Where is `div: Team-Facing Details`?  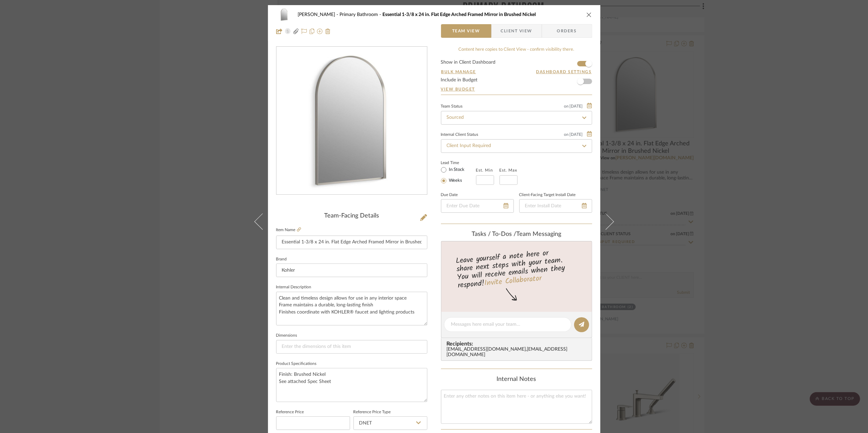
div: Team-Facing Details is located at coordinates (351, 216).